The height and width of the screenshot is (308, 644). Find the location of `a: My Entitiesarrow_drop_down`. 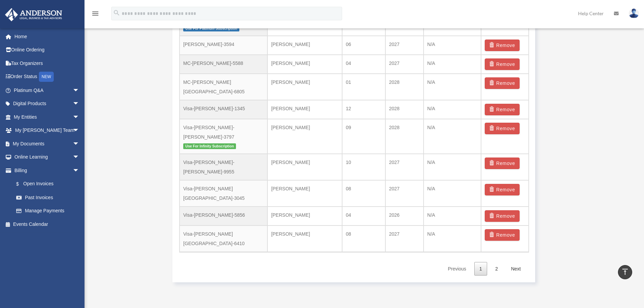

a: My Entitiesarrow_drop_down is located at coordinates (47, 117).